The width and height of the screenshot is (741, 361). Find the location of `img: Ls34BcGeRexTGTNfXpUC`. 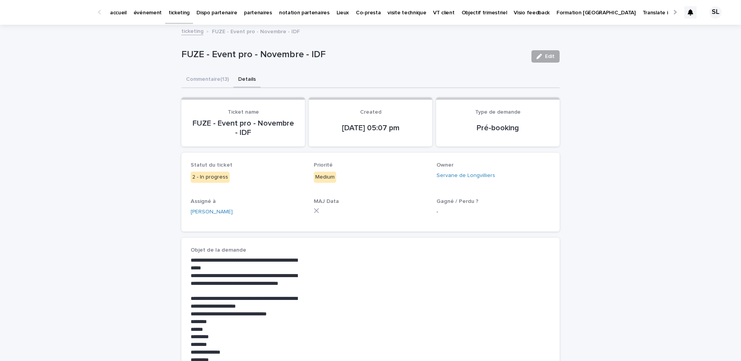

img: Ls34BcGeRexTGTNfXpUC is located at coordinates (53, 12).